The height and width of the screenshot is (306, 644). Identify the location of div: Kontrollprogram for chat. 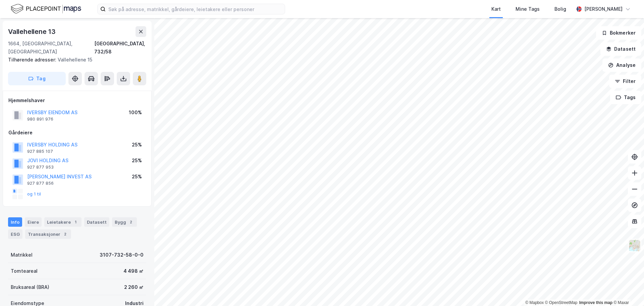
(627, 290).